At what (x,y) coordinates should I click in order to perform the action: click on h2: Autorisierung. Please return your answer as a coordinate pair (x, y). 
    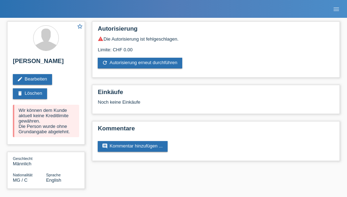
    Looking at the image, I should click on (216, 31).